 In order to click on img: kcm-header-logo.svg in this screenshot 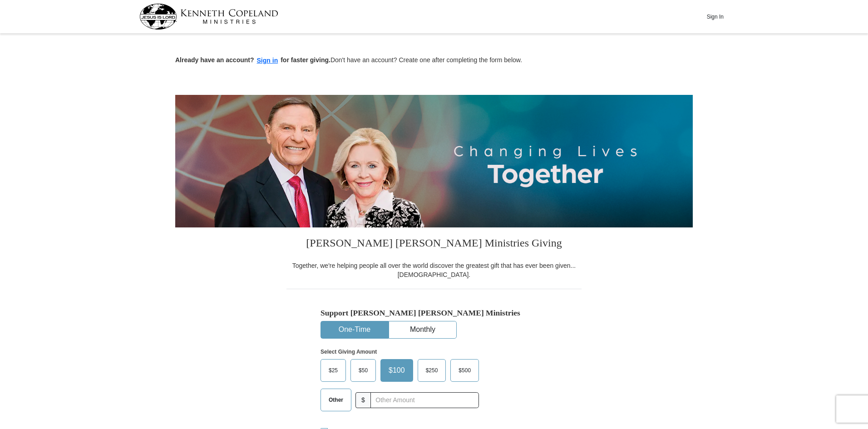, I will do `click(209, 16)`.